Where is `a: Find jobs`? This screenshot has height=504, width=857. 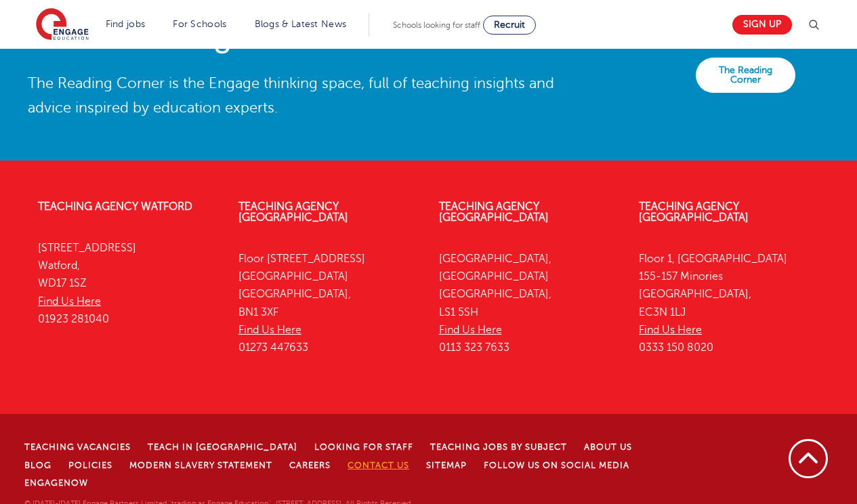
a: Find jobs is located at coordinates (125, 24).